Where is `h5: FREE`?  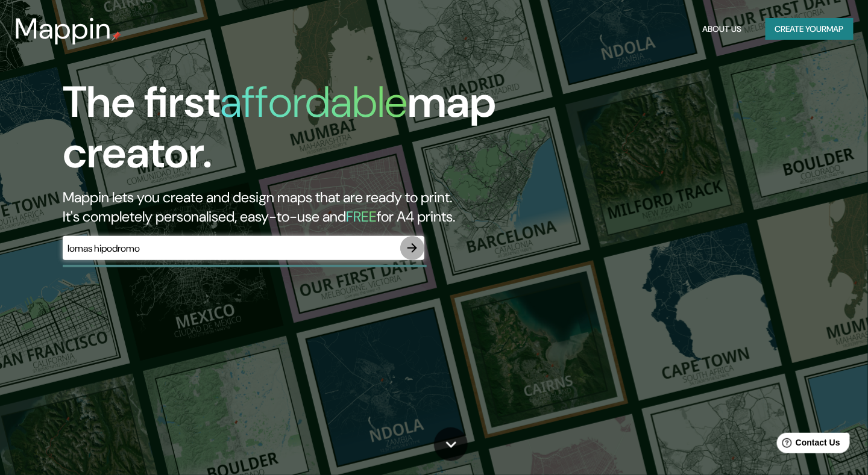 h5: FREE is located at coordinates (361, 216).